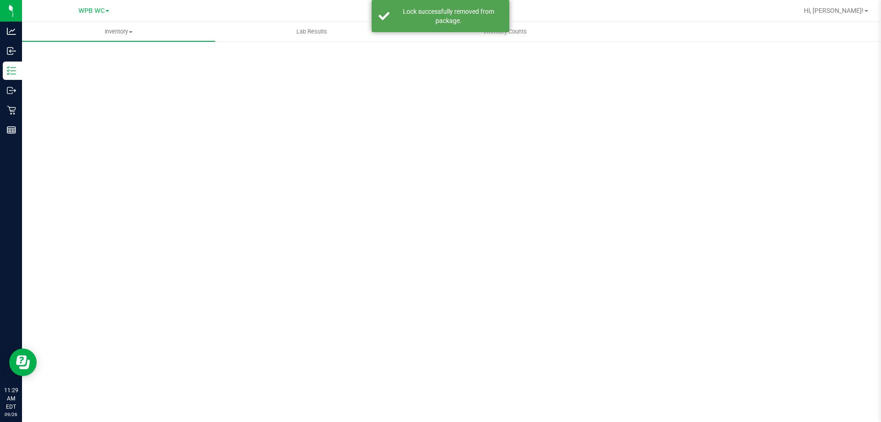 This screenshot has width=881, height=422. Describe the element at coordinates (448, 16) in the screenshot. I see `div: Lock successfully removed from package.` at that location.